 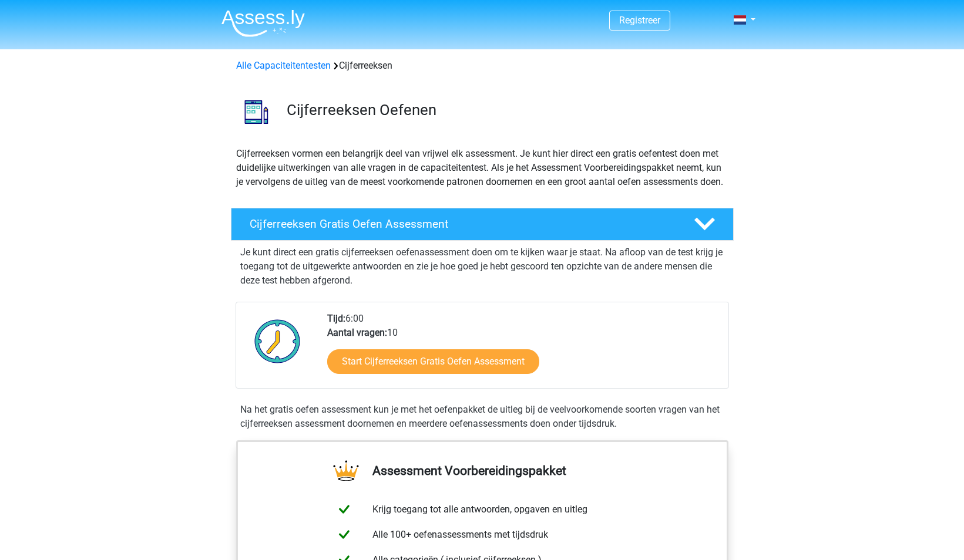 I want to click on b: Aantal vragen:, so click(x=357, y=333).